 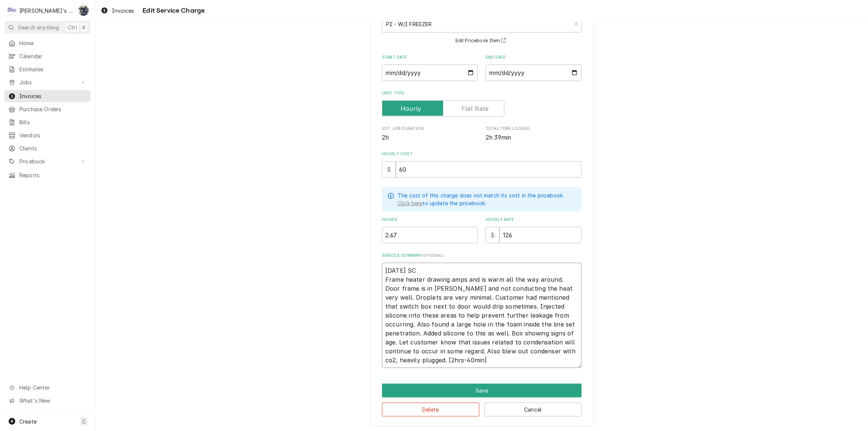 I want to click on a: Bills, so click(x=47, y=122).